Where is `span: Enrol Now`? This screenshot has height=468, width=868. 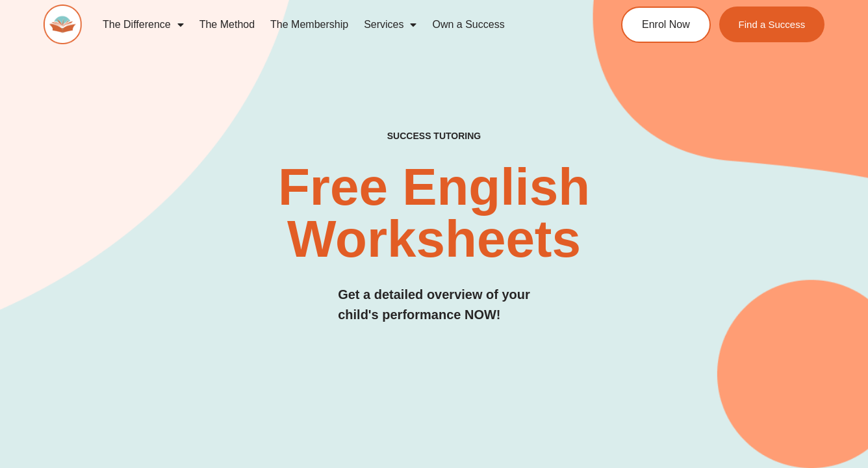 span: Enrol Now is located at coordinates (666, 24).